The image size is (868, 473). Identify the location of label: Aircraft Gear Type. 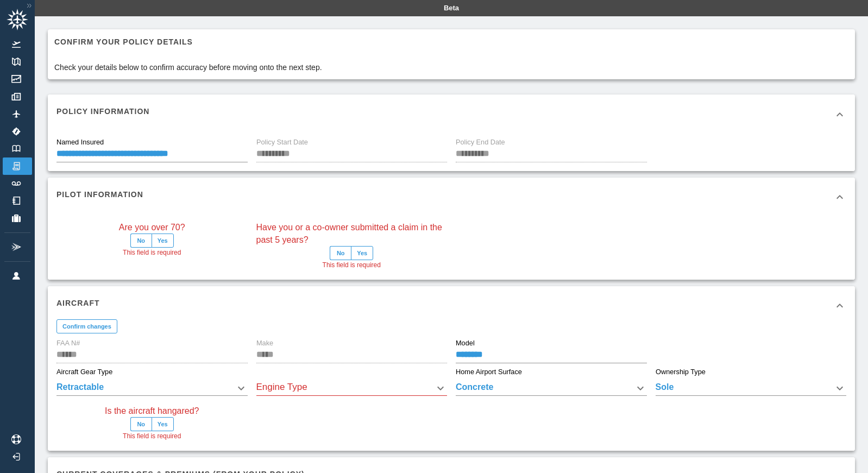
(84, 372).